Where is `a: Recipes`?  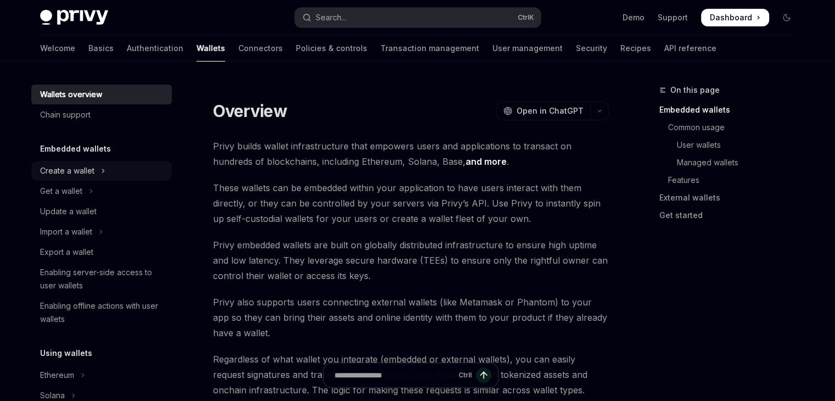 a: Recipes is located at coordinates (636, 48).